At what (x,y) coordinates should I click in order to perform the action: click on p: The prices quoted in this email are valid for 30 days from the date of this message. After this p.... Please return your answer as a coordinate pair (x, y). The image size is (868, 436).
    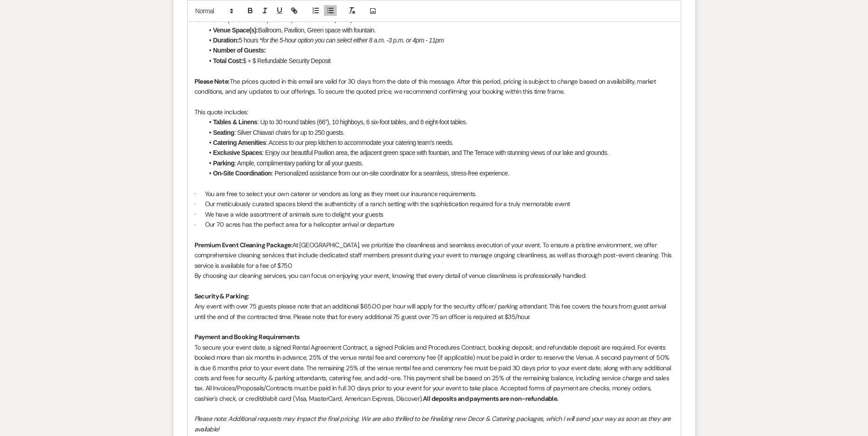
    Looking at the image, I should click on (434, 87).